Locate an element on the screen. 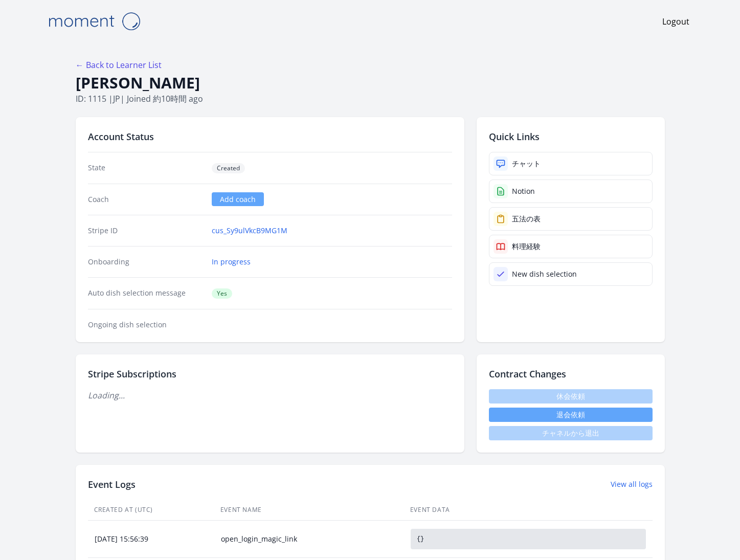  a: New dish selection is located at coordinates (570, 274).